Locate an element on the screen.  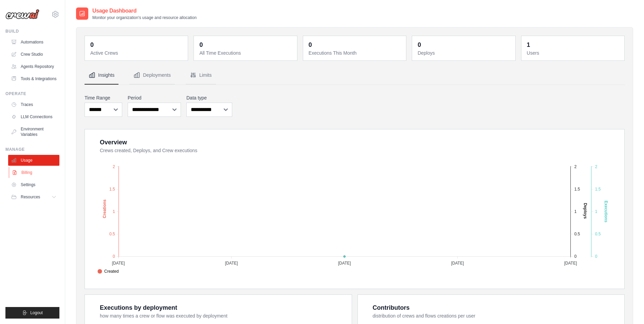
span: Created is located at coordinates (108, 271).